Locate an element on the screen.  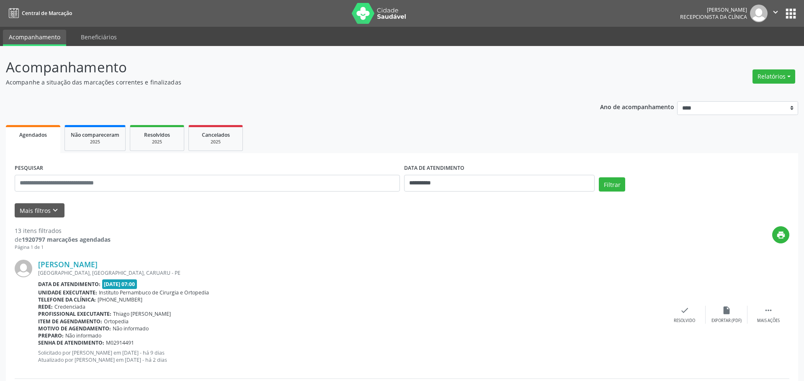
button: Filtrar is located at coordinates (612, 185).